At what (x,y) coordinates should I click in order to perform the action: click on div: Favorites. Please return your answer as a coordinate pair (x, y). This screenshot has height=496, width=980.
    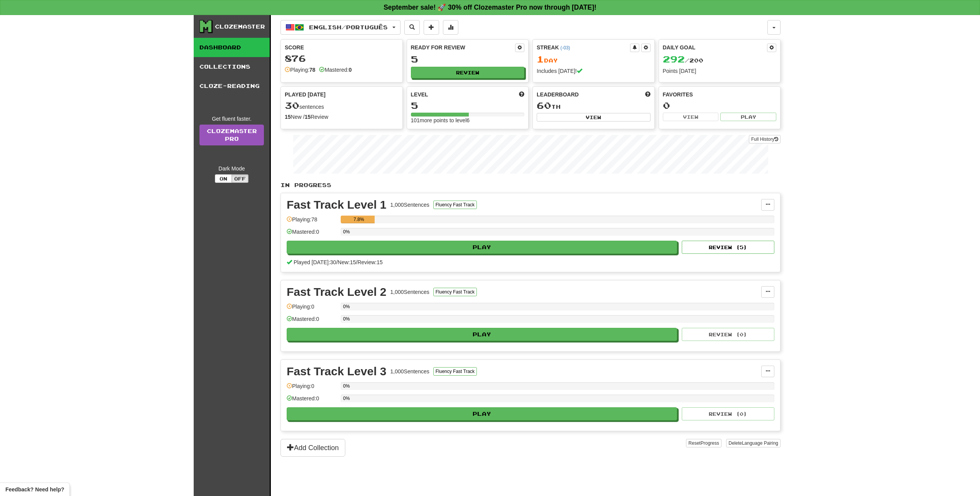
    Looking at the image, I should click on (720, 94).